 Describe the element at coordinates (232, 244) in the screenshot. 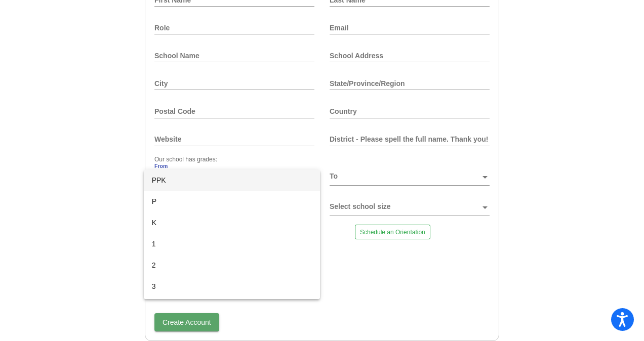

I see `span: 1` at that location.